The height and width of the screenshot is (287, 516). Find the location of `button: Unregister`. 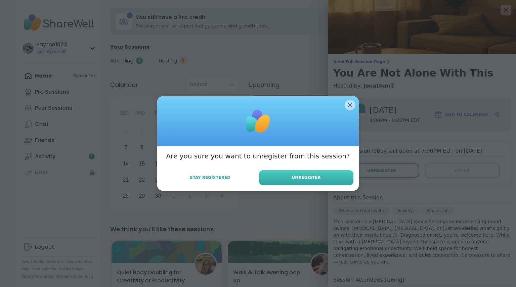

button: Unregister is located at coordinates (306, 178).